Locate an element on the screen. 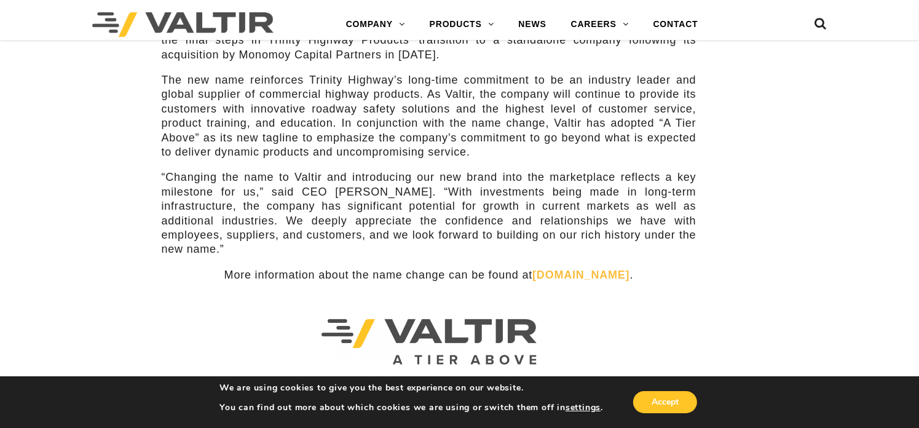 The width and height of the screenshot is (919, 428). button: Accept is located at coordinates (665, 402).